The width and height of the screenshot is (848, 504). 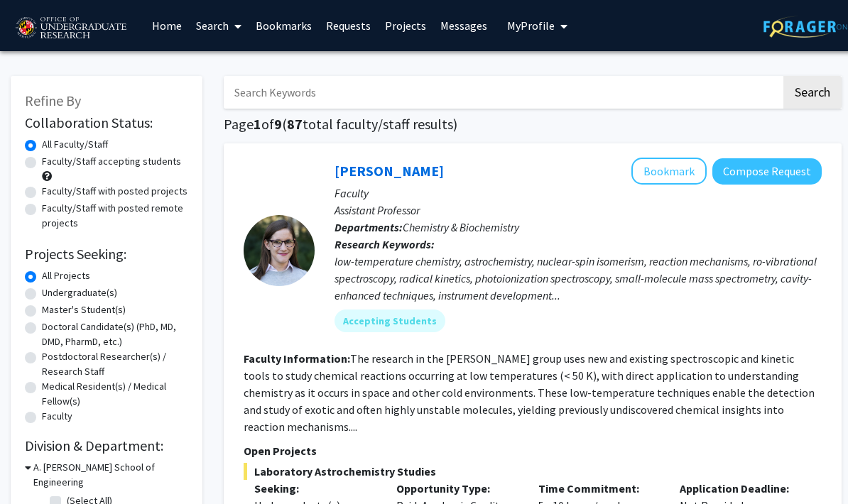 I want to click on button: Compose Request to Leah Dodson, so click(x=767, y=171).